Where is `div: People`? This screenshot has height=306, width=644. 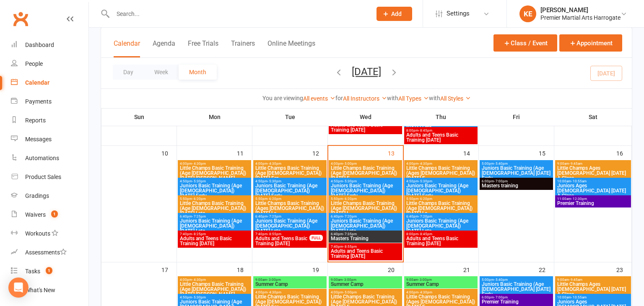
div: People is located at coordinates (34, 64).